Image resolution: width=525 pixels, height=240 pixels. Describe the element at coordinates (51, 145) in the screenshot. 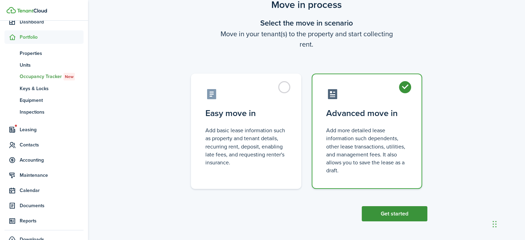

I see `span: Contacts` at that location.